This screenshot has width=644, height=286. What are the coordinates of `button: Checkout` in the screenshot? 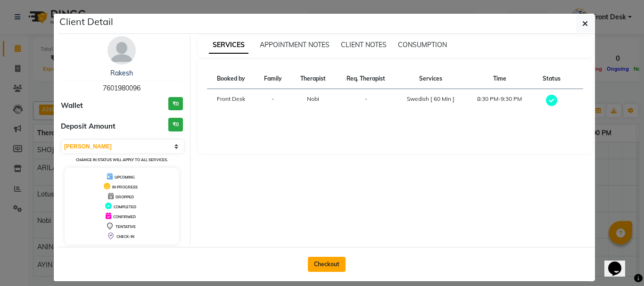 It's located at (327, 265).